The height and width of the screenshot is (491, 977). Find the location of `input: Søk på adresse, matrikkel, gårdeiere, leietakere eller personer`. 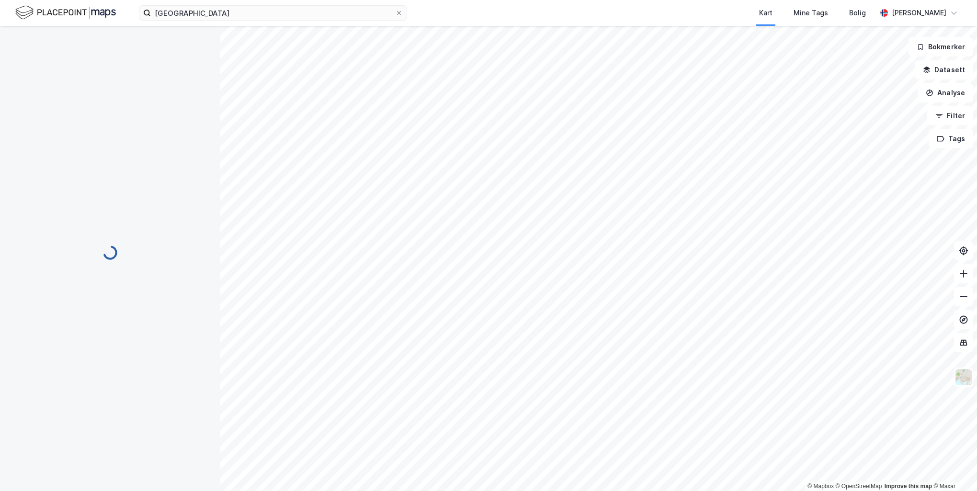

input: Søk på adresse, matrikkel, gårdeiere, leietakere eller personer is located at coordinates (273, 13).